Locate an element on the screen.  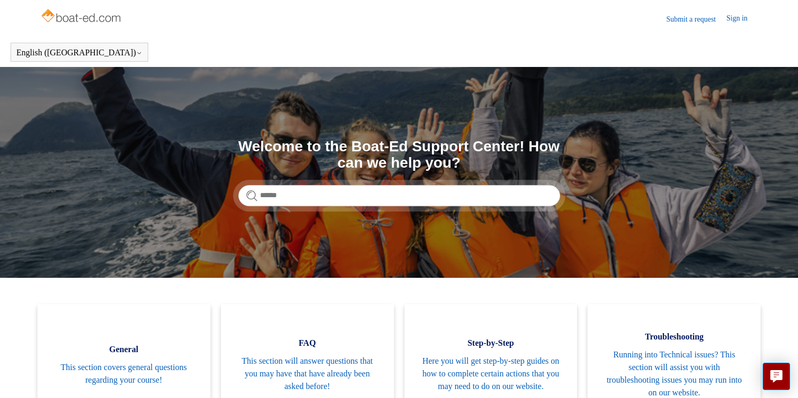
span: General is located at coordinates (124, 350).